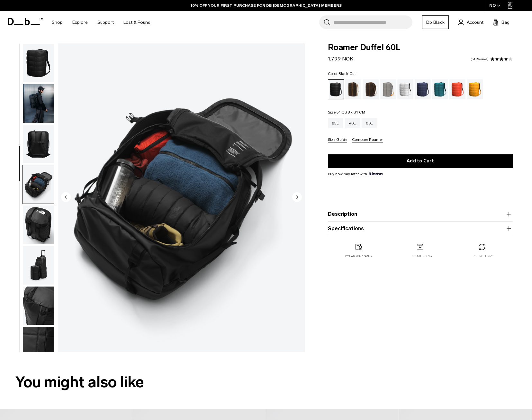  Describe the element at coordinates (420, 161) in the screenshot. I see `button: Add to Cart` at that location.